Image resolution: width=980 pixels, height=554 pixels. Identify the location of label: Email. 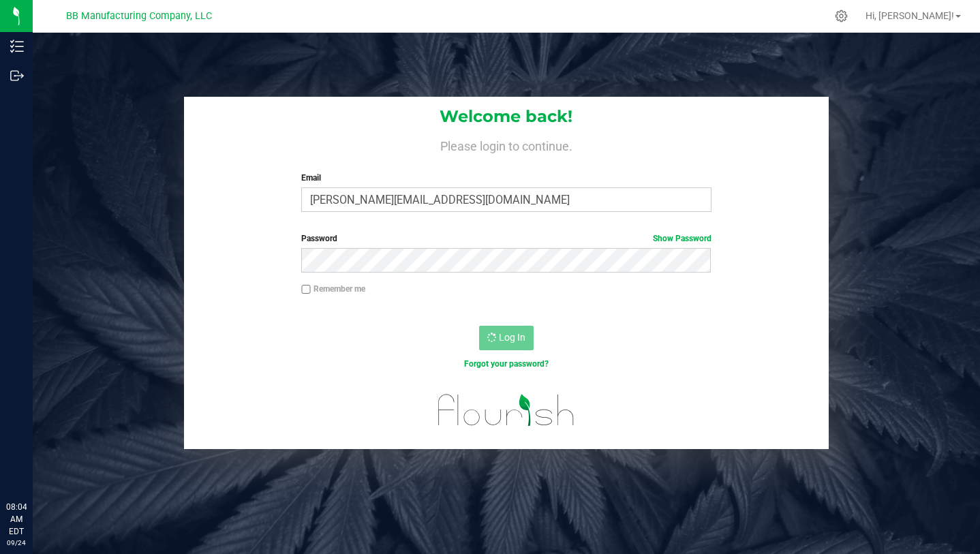
(506, 178).